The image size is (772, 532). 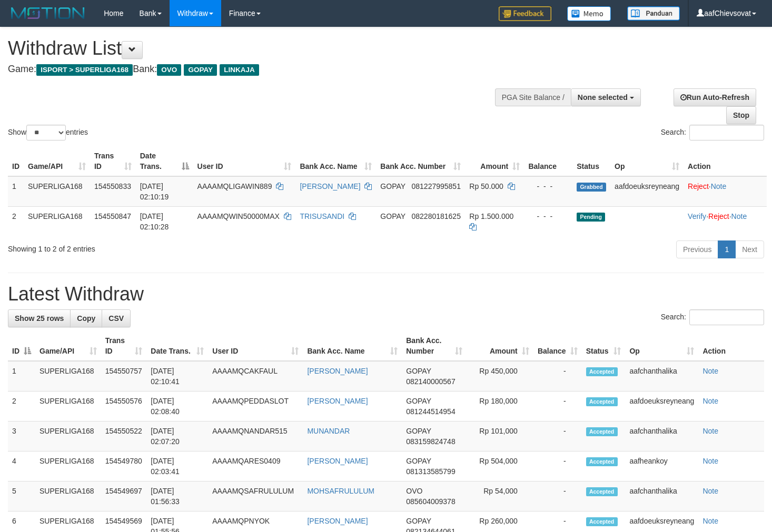 What do you see at coordinates (606, 98) in the screenshot?
I see `button: None selected` at bounding box center [606, 98].